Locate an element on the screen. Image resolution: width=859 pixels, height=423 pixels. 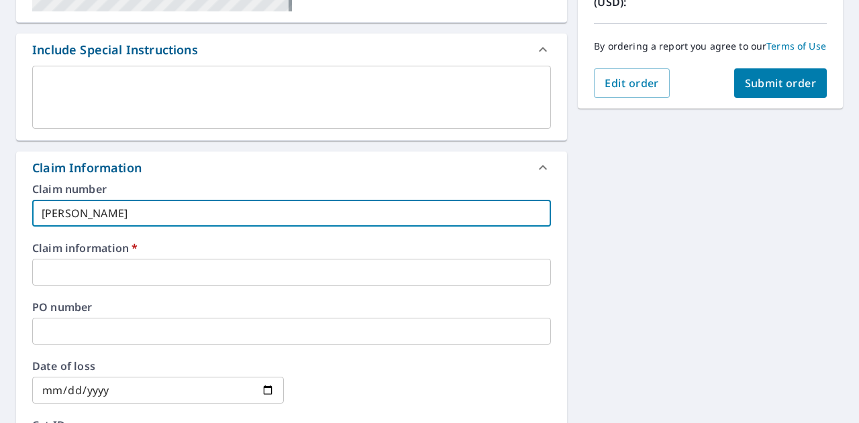
button: Submit order is located at coordinates (780, 83).